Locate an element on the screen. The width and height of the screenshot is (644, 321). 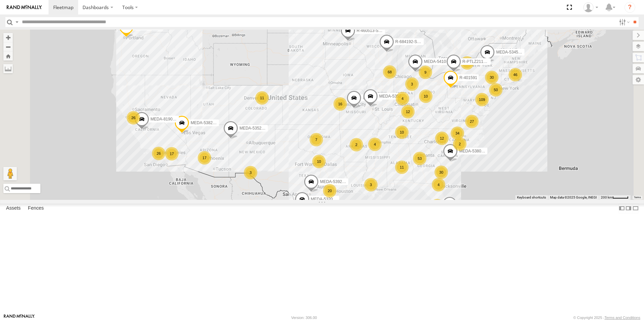
button: Drag Pegman onto the map to open Street View is located at coordinates (10, 174).